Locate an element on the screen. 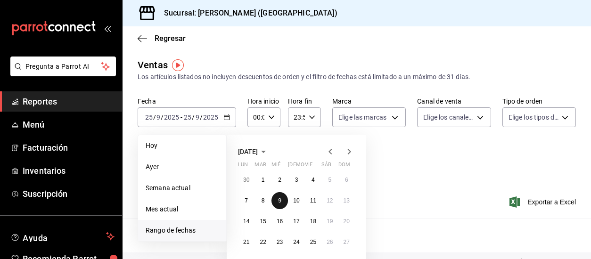  span: Menú is located at coordinates (68, 125).